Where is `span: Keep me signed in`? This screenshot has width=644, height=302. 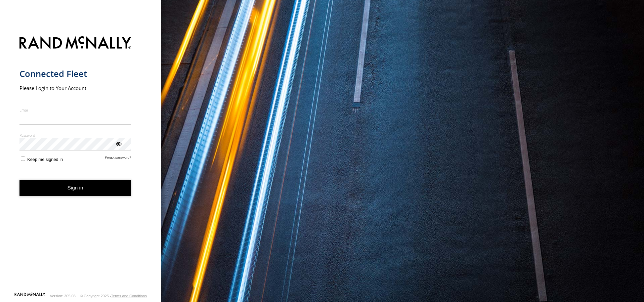
span: Keep me signed in is located at coordinates (45, 159).